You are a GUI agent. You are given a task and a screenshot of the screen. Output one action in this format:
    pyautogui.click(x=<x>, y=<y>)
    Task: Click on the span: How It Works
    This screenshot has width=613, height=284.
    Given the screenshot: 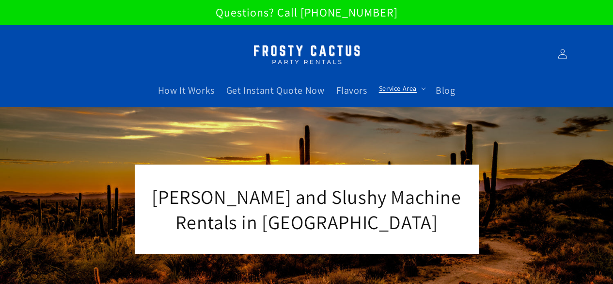 What is the action you would take?
    pyautogui.click(x=186, y=90)
    